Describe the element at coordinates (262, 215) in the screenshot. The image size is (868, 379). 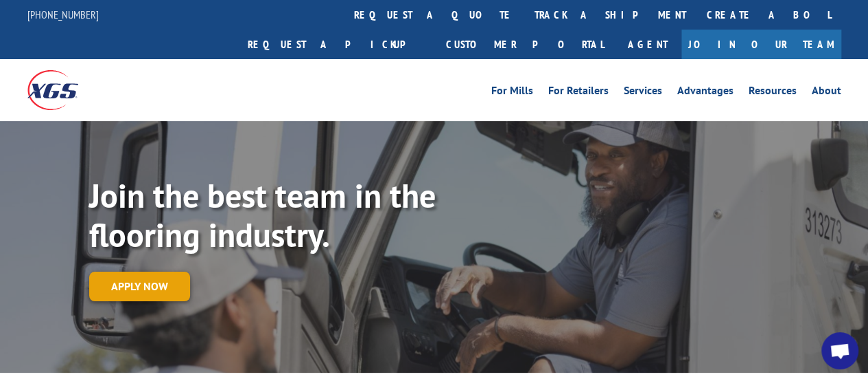
I see `strong: Join the best team in the flooring industry.` at that location.